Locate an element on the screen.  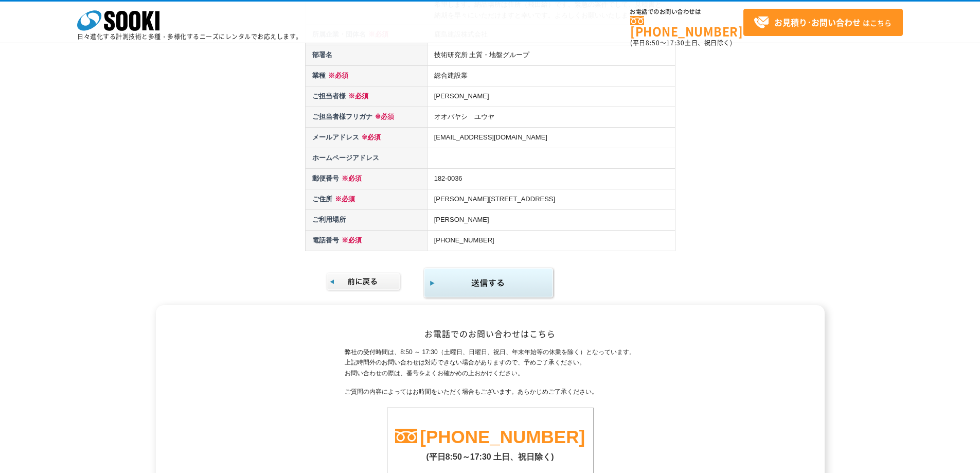
th: 電話番号 is located at coordinates (366, 240).